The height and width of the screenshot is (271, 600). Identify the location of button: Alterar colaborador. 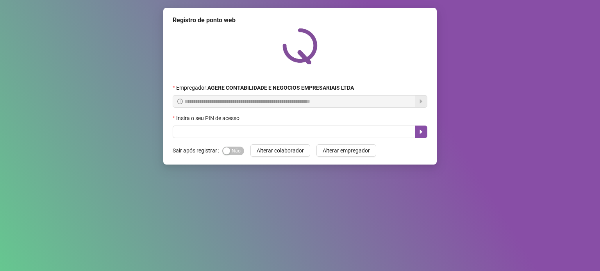
(280, 151).